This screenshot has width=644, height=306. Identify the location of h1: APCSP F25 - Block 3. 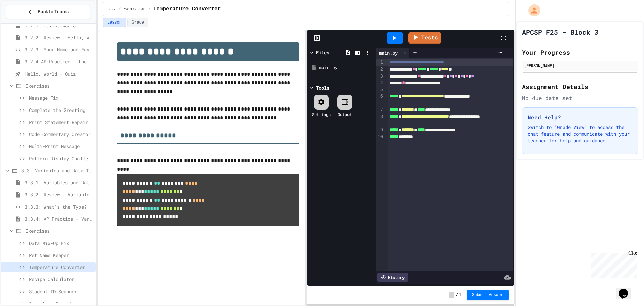
(560, 32).